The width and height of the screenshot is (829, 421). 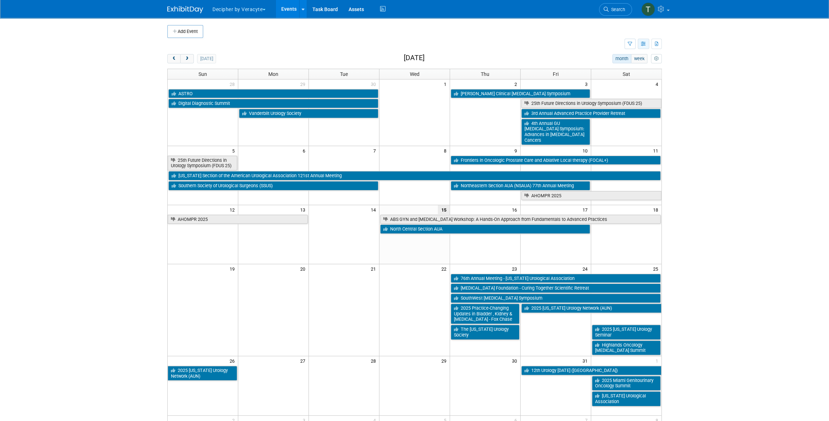 I want to click on span: 8, so click(x=446, y=150).